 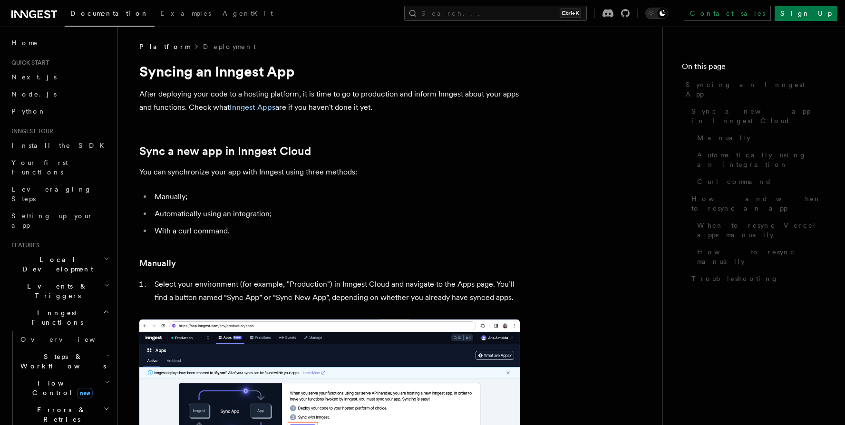 I want to click on a: Syncing an Inngest App, so click(x=754, y=89).